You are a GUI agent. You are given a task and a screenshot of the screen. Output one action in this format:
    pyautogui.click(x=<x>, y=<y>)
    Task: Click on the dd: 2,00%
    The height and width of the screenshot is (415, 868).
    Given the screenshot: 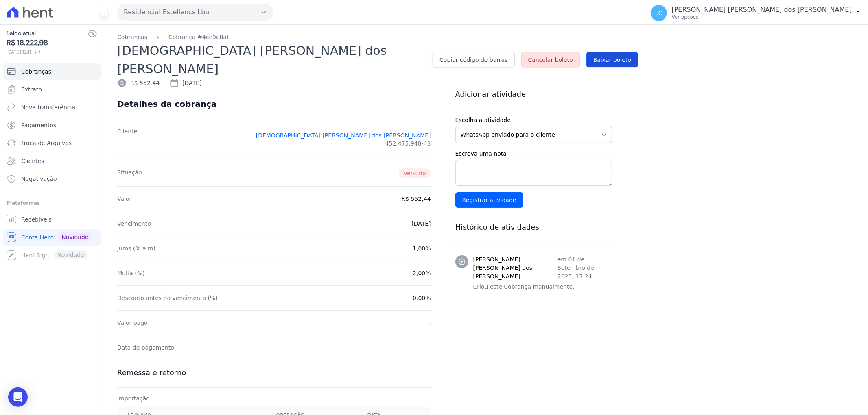 What is the action you would take?
    pyautogui.click(x=422, y=273)
    